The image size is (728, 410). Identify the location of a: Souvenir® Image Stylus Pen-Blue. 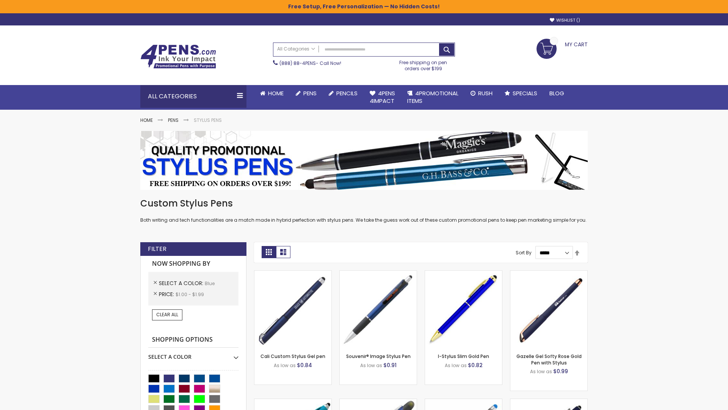
(378, 273).